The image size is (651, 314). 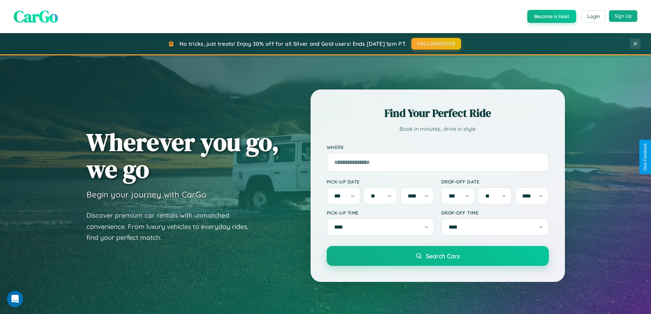 I want to click on label: Pick-up Time, so click(x=380, y=212).